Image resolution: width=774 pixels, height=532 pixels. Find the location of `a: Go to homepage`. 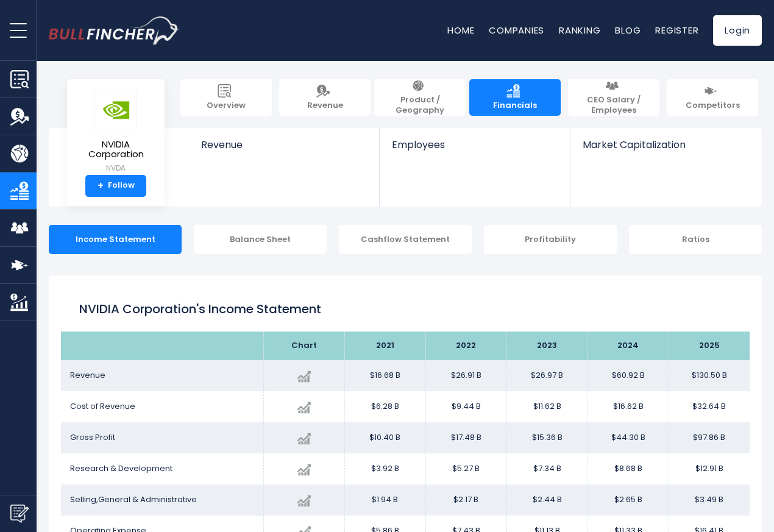

a: Go to homepage is located at coordinates (114, 30).